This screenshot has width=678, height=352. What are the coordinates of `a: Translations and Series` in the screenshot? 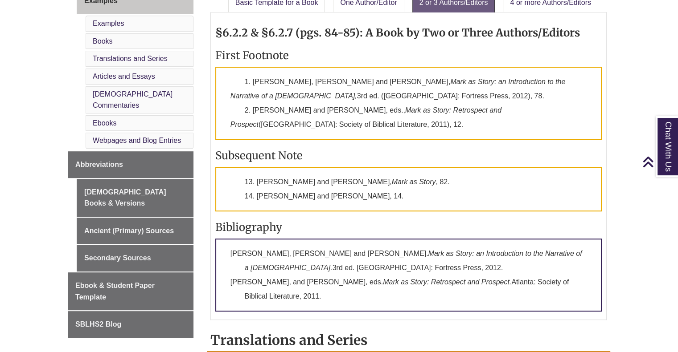 It's located at (130, 58).